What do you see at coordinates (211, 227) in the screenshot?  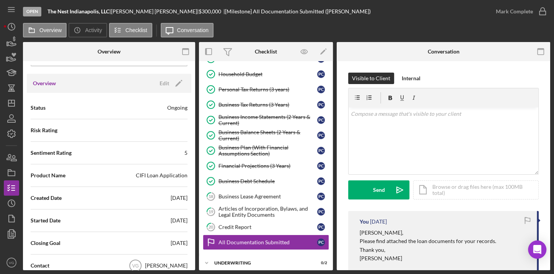 I see `tspan: 20` at bounding box center [211, 227].